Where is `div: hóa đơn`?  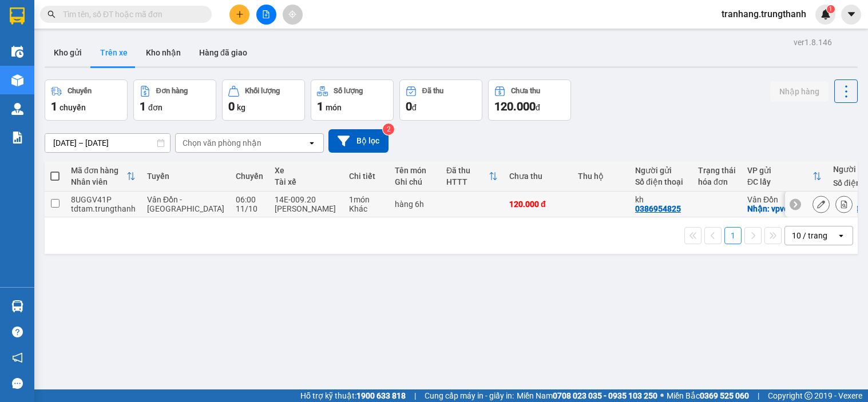 div: hóa đơn is located at coordinates (717, 181).